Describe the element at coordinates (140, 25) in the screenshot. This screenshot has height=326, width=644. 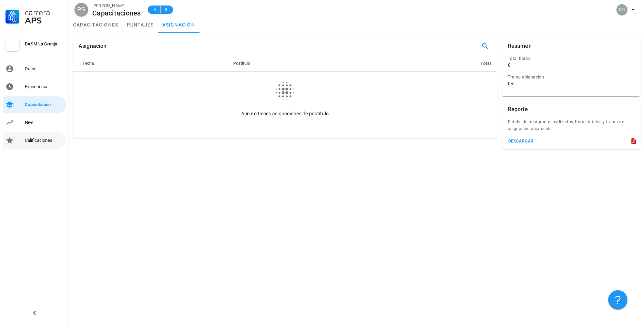
I see `a: puntajes` at that location.